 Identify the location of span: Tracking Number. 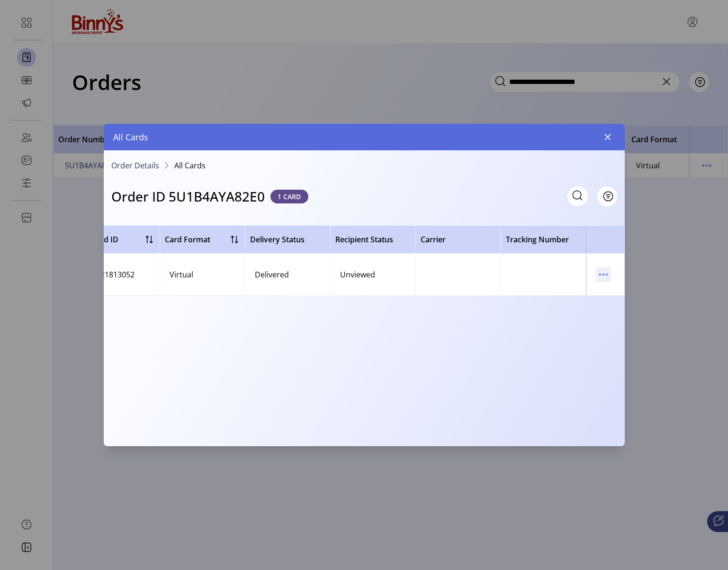
(537, 239).